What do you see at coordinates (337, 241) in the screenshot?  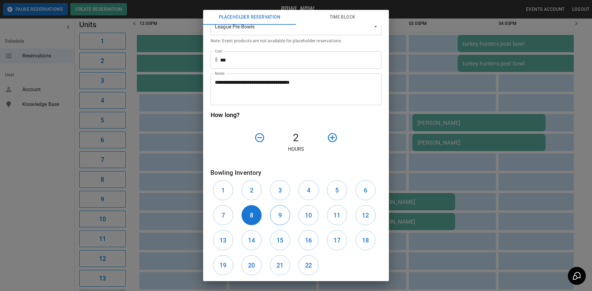 I see `h6: 17` at bounding box center [337, 241].